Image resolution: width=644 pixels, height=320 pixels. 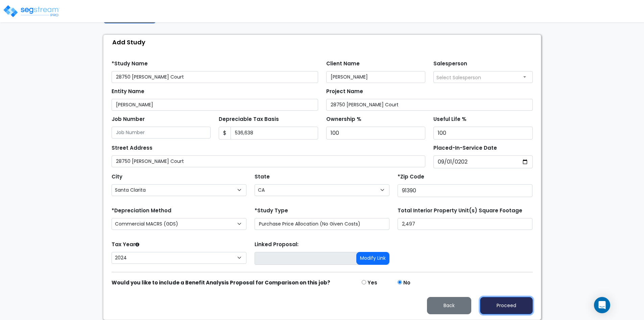 What do you see at coordinates (161, 132) in the screenshot?
I see `input: Job Number` at bounding box center [161, 132].